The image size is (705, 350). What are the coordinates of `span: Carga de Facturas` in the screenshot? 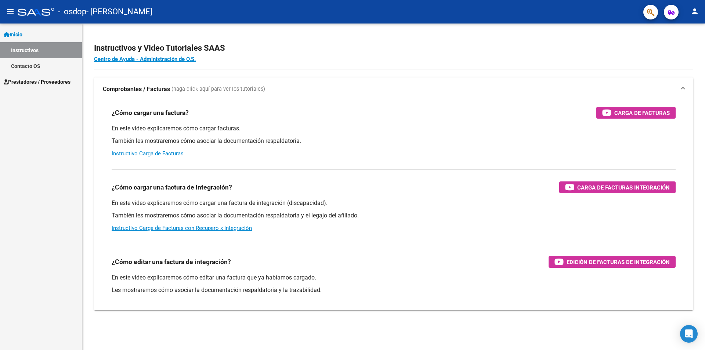 It's located at (641, 113).